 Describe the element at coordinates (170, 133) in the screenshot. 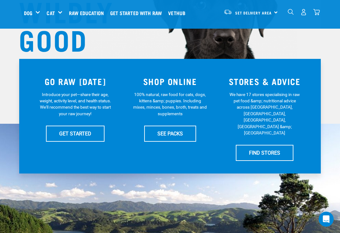

I see `a: SEE PACKS` at that location.